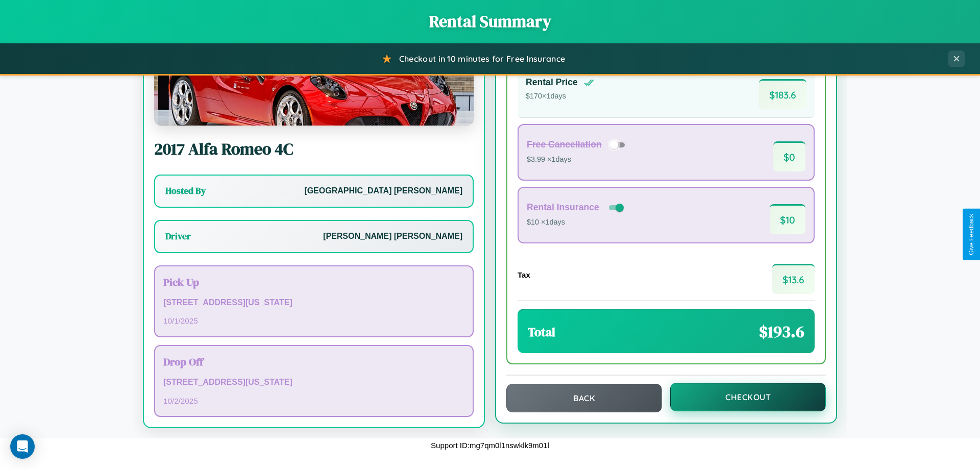 This screenshot has height=469, width=980. Describe the element at coordinates (524, 275) in the screenshot. I see `h4: Tax` at that location.